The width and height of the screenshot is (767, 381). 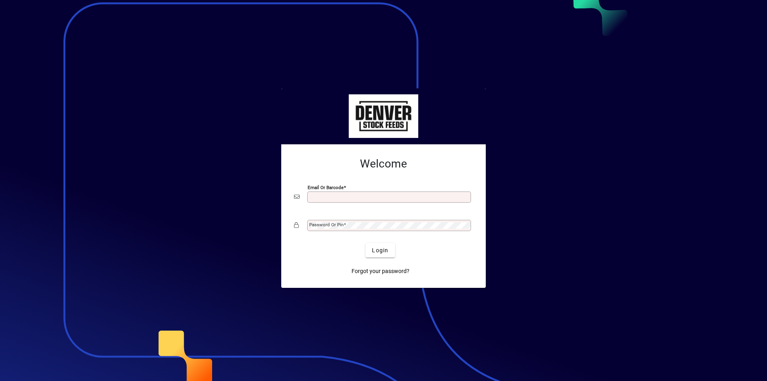 I want to click on span: Forgot your password?, so click(x=380, y=271).